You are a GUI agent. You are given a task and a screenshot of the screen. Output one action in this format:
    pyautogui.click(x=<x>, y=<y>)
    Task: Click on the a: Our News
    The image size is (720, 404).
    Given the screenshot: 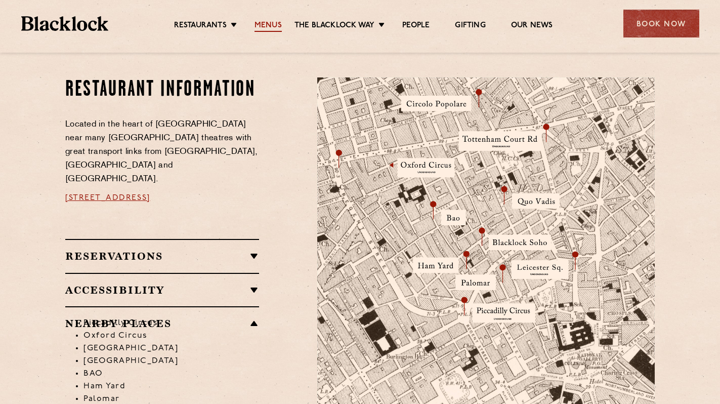 What is the action you would take?
    pyautogui.click(x=532, y=26)
    